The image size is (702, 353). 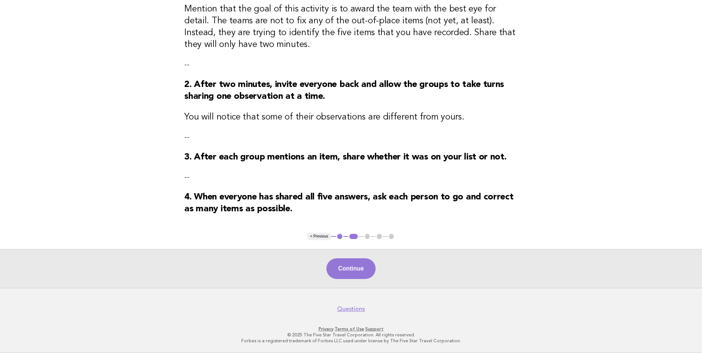 I want to click on p: © 2025 The Five Star Travel Corporation. All rights reserved., so click(x=351, y=335).